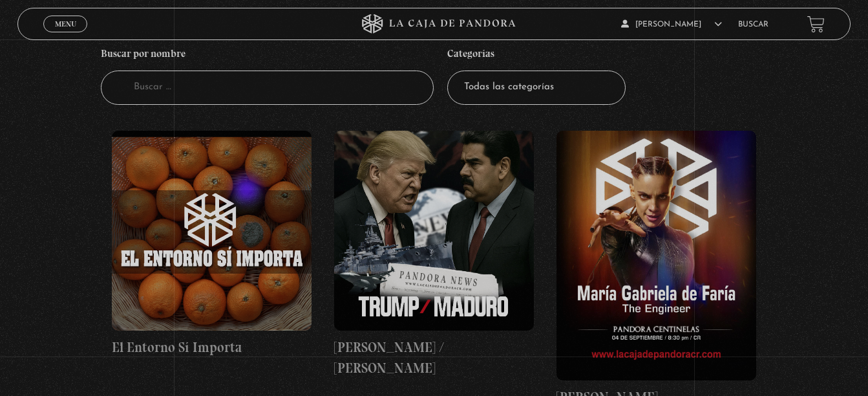  What do you see at coordinates (65, 36) in the screenshot?
I see `span: Cerrar` at bounding box center [65, 36].